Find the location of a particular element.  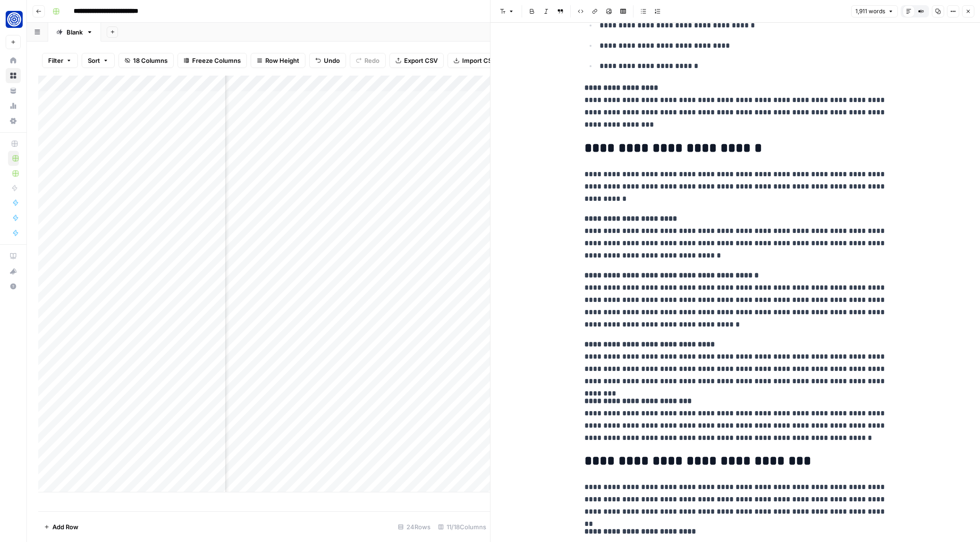

span: 18 Columns is located at coordinates (150, 61).